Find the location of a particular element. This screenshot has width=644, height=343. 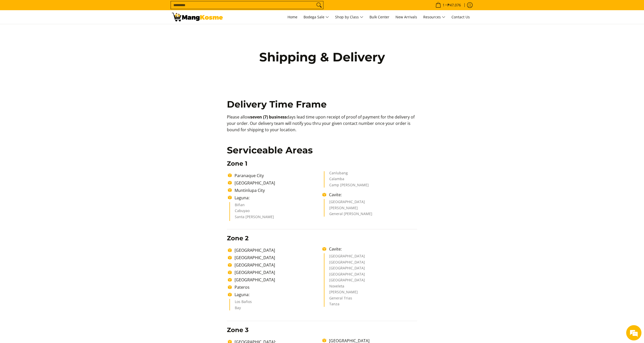

h2: Delivery Time Frame is located at coordinates (322, 104).